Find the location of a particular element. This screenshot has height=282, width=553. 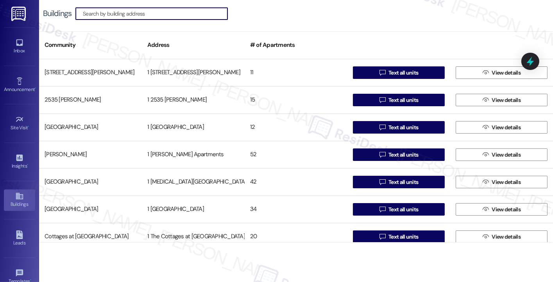

div: 12 is located at coordinates (296, 127).